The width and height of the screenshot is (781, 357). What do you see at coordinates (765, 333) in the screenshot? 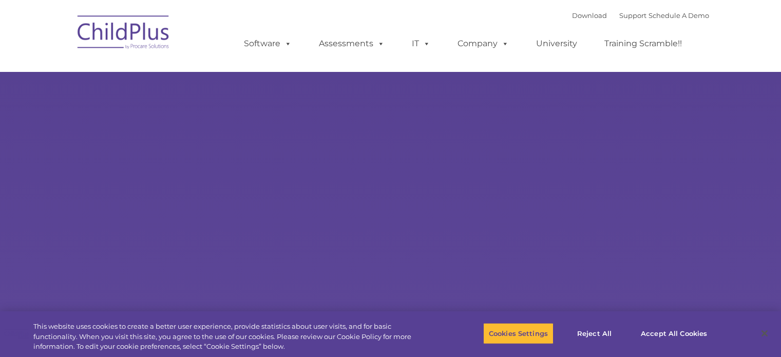
I see `button: Close` at bounding box center [765, 333].